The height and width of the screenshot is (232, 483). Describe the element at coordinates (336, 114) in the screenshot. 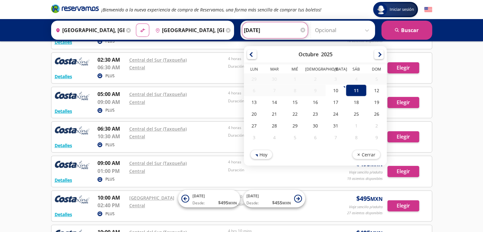

I see `div: 24-Oct-25` at that location.